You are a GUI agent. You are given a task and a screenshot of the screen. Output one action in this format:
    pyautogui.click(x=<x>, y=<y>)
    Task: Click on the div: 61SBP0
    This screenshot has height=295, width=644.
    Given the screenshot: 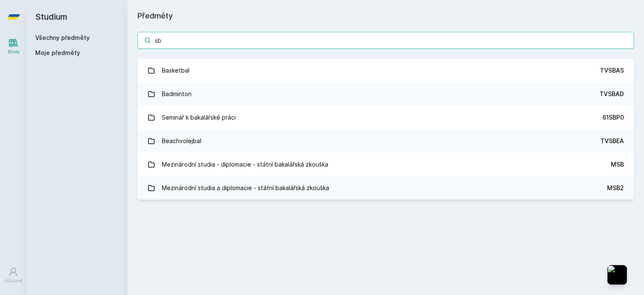 What is the action you would take?
    pyautogui.click(x=612, y=117)
    